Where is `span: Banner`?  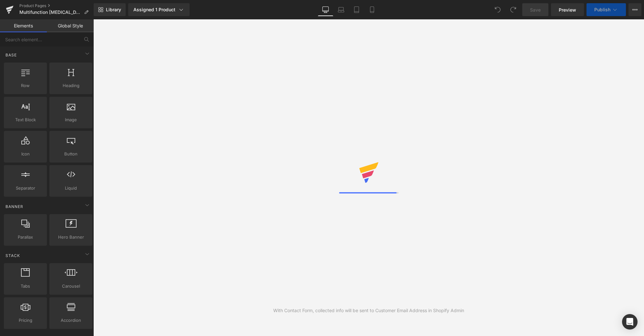 span: Banner is located at coordinates (14, 206).